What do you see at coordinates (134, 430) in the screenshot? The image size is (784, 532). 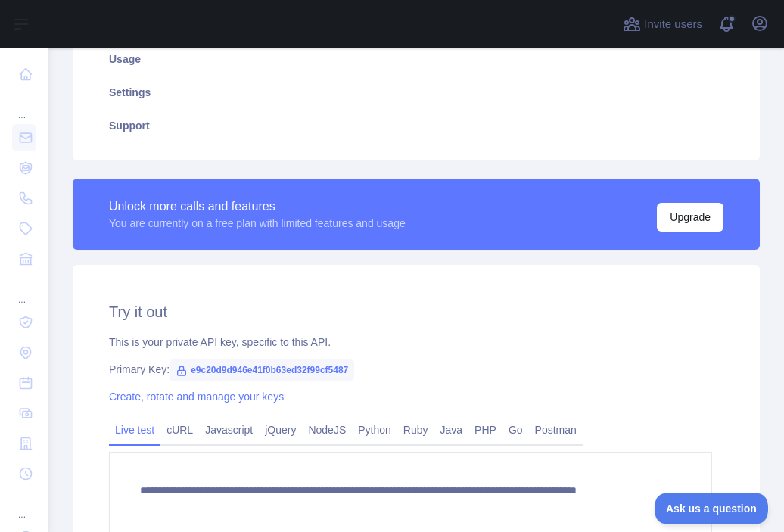 I see `a: Live test` at bounding box center [134, 430].